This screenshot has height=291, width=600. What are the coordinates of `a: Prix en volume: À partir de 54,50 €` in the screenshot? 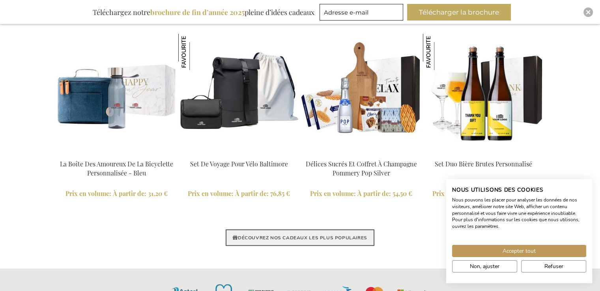 It's located at (361, 194).